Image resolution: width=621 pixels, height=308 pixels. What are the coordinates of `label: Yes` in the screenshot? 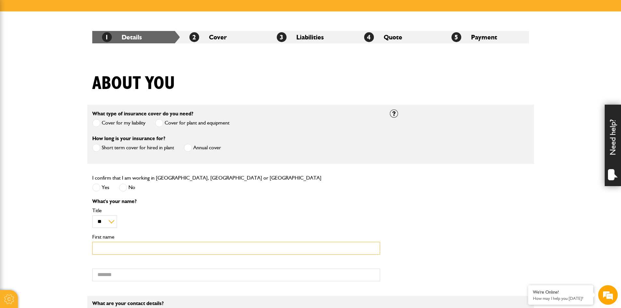 It's located at (101, 188).